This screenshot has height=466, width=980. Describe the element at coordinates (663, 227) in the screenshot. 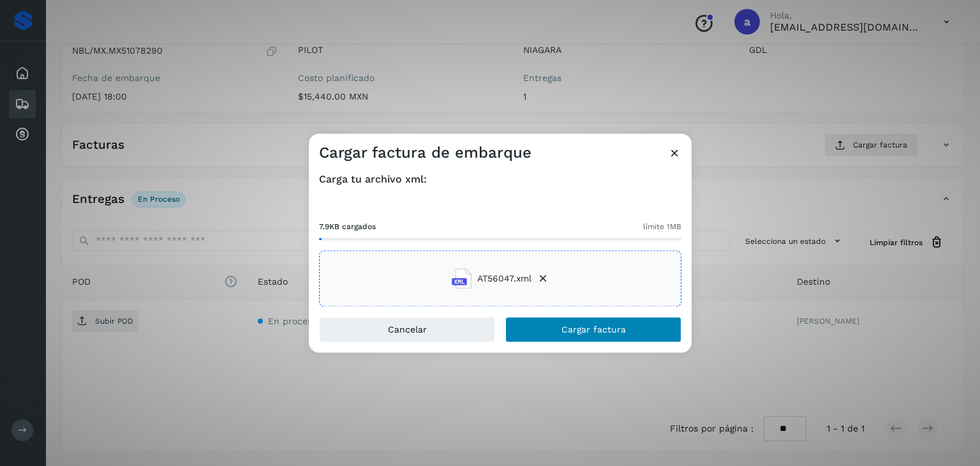

I see `span: límite 1MB` at that location.